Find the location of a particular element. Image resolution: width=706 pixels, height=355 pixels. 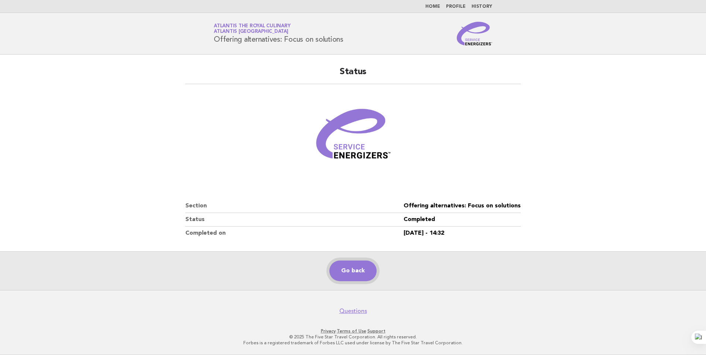

a: Profile is located at coordinates (456, 7).